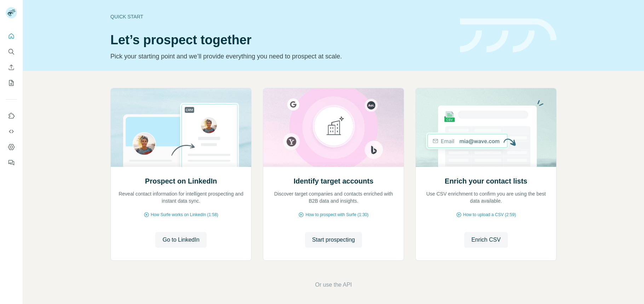 The width and height of the screenshot is (644, 304). I want to click on button: Go to LinkedIn, so click(181, 240).